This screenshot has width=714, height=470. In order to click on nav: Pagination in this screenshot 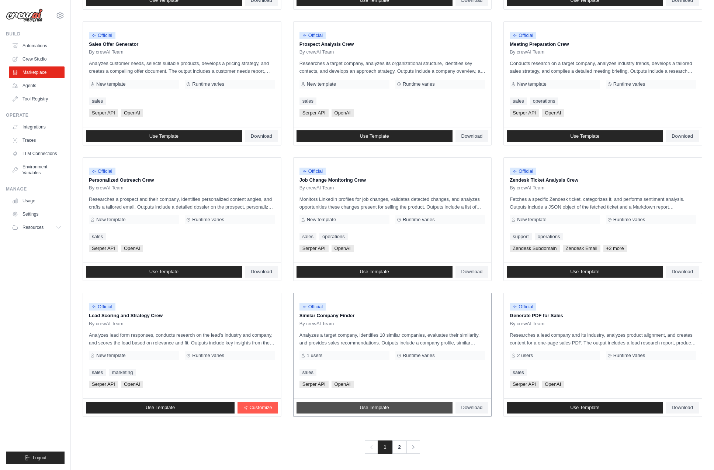, I will do `click(392, 447)`.